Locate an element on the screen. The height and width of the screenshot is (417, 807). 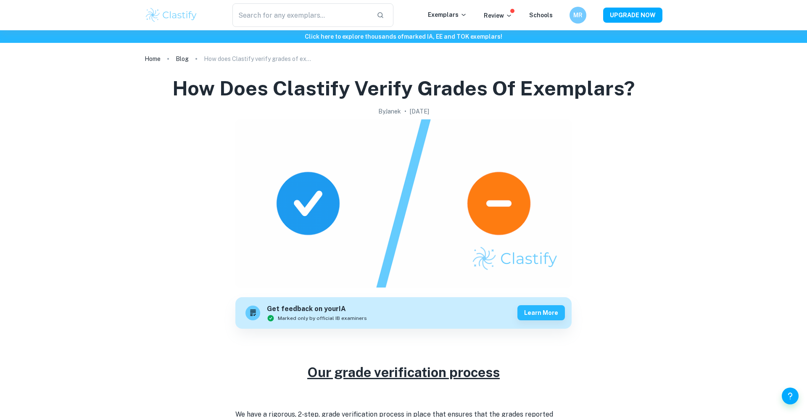
a: Blog is located at coordinates (182, 59).